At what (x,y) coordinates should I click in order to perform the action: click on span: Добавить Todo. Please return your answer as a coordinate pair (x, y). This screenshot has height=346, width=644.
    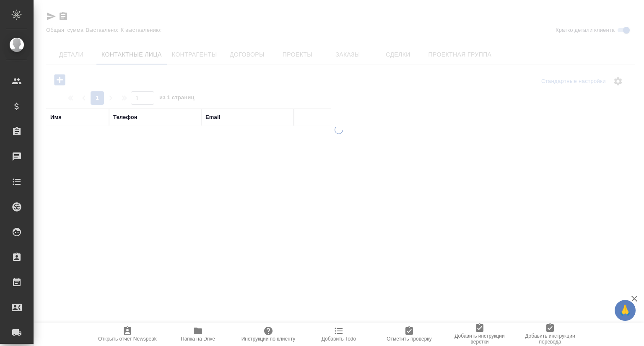
    Looking at the image, I should click on (339, 339).